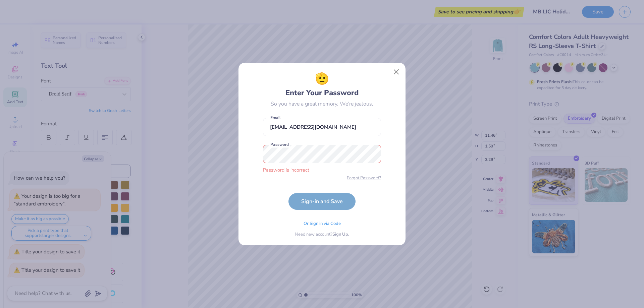 Image resolution: width=644 pixels, height=308 pixels. I want to click on span: Or Sign in via Code, so click(322, 224).